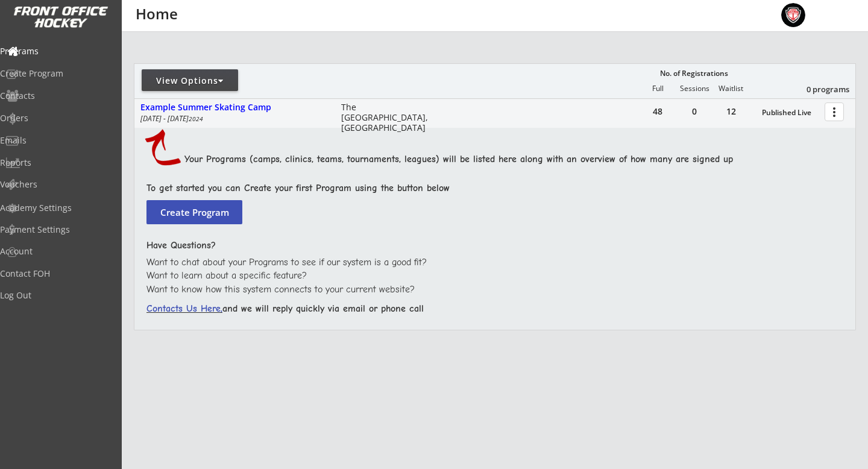  I want to click on div: Have Questions?, so click(491, 245).